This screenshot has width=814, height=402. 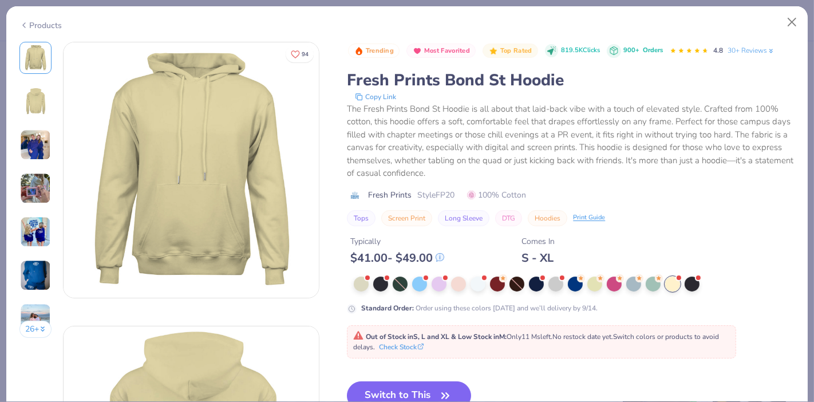 What do you see at coordinates (408, 336) in the screenshot?
I see `strong: Out of Stock in S, L and XL` at bounding box center [408, 336].